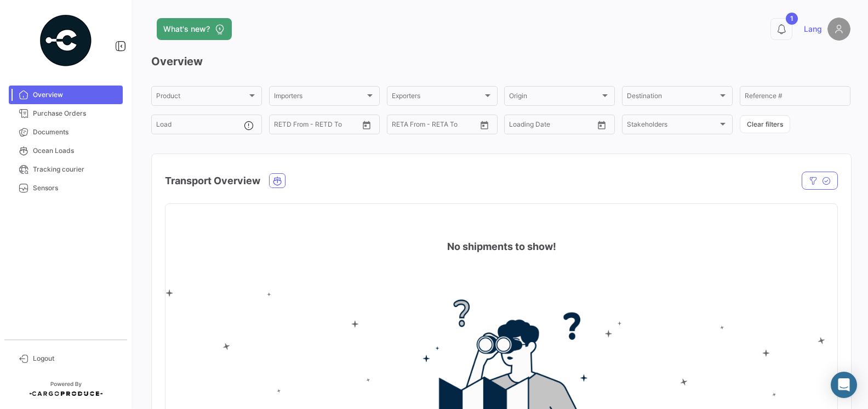 Image resolution: width=868 pixels, height=409 pixels. What do you see at coordinates (66, 132) in the screenshot?
I see `a: Documents` at bounding box center [66, 132].